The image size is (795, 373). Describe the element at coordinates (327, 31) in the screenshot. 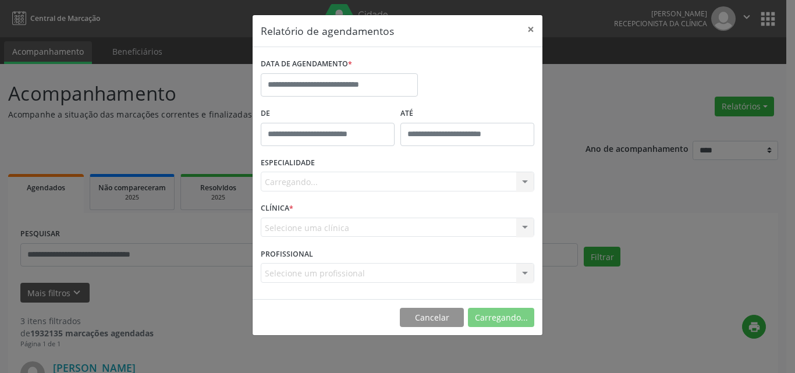

I see `h5: Relatório de agendamentos` at that location.